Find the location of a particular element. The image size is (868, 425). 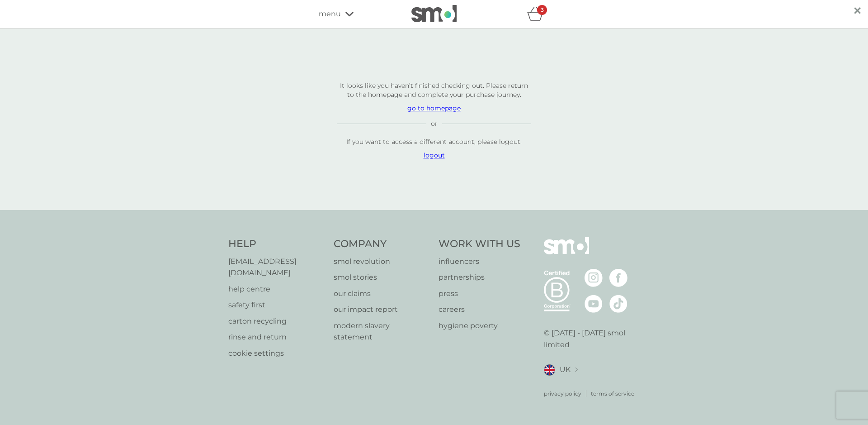

a: cookie settings is located at coordinates (276, 353).